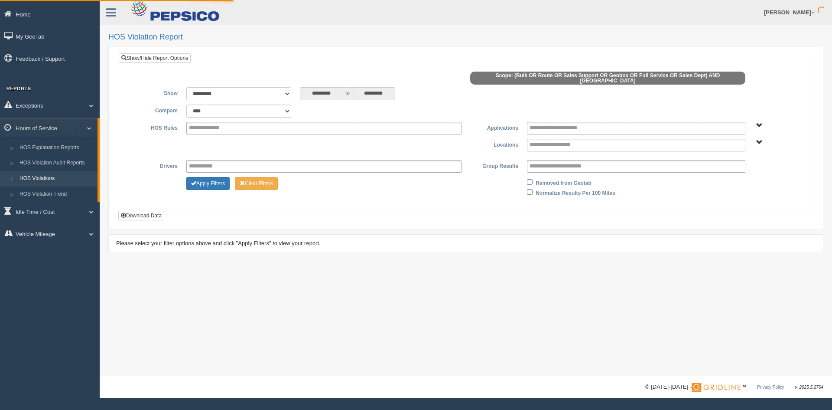 The image size is (832, 410). Describe the element at coordinates (218, 243) in the screenshot. I see `span: Please select your filter options above and click "Apply Filters" to view your report.` at that location.